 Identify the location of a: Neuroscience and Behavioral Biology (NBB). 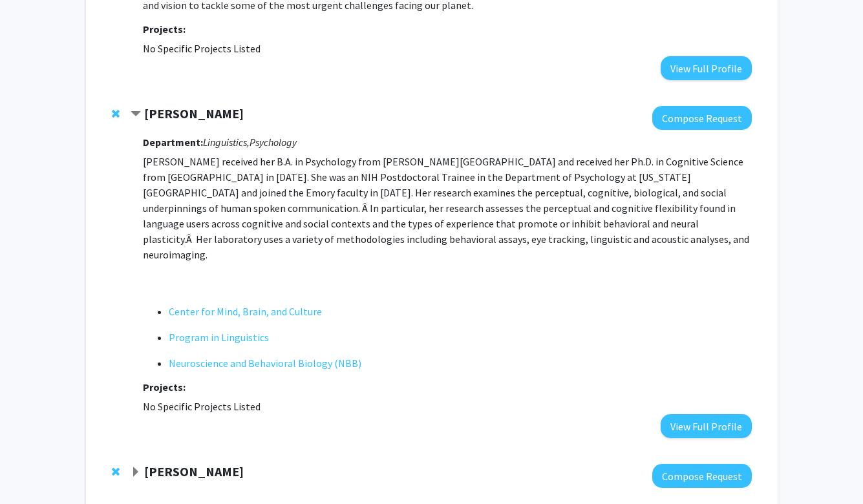
(265, 363).